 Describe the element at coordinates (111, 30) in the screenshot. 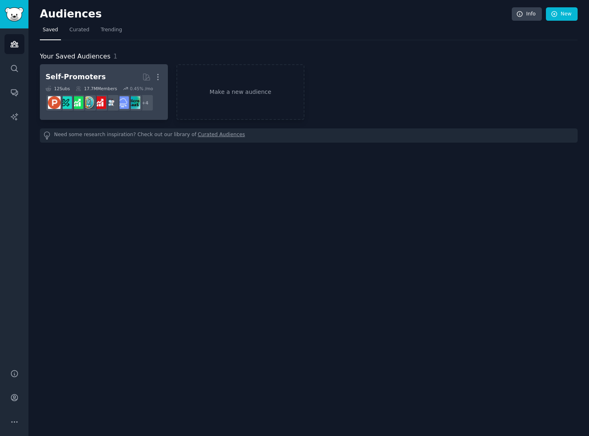

I see `span: Trending` at that location.